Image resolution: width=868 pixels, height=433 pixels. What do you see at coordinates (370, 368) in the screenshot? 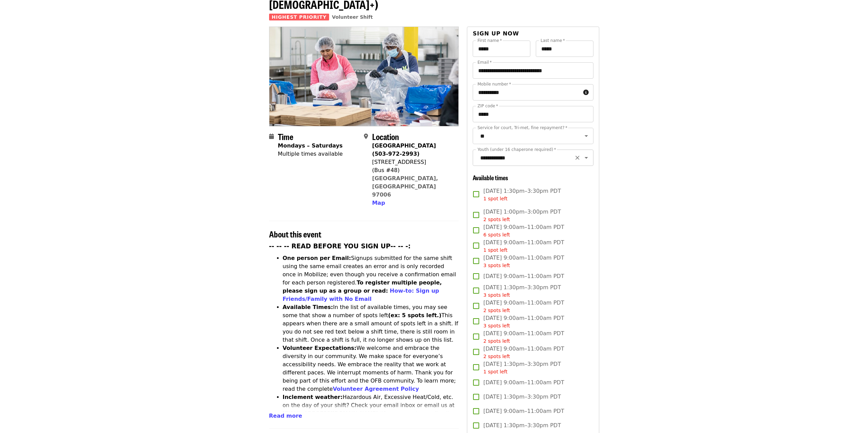
I see `li: We welcome and embrace the diversity in our community. We make space for everyone’s accessibility...` at bounding box center [370, 368].